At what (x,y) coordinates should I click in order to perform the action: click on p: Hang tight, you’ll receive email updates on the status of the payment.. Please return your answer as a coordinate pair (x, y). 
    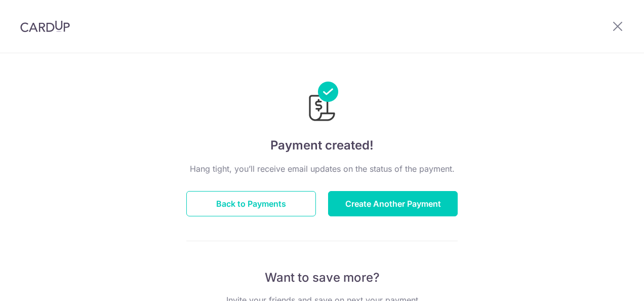
    Looking at the image, I should click on (322, 169).